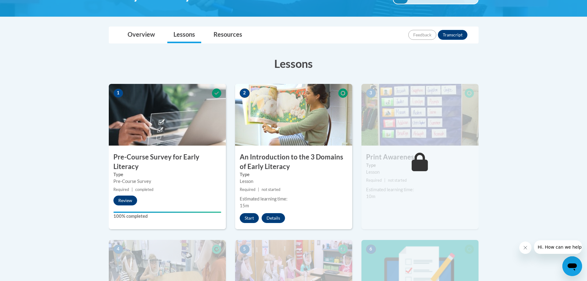 The height and width of the screenshot is (281, 587). I want to click on span: 5, so click(245, 249).